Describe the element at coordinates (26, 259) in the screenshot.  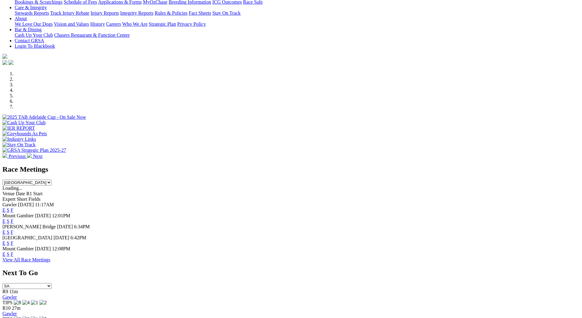
I see `a: View All Race Meetings` at that location.